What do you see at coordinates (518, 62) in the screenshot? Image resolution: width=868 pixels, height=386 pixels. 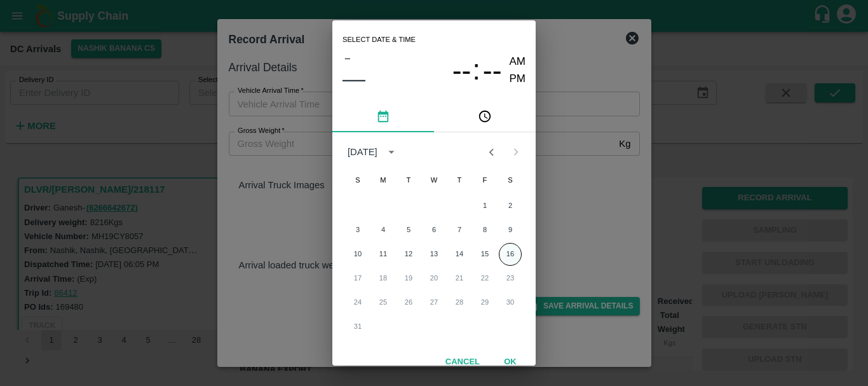 I see `button: AM` at bounding box center [518, 62].